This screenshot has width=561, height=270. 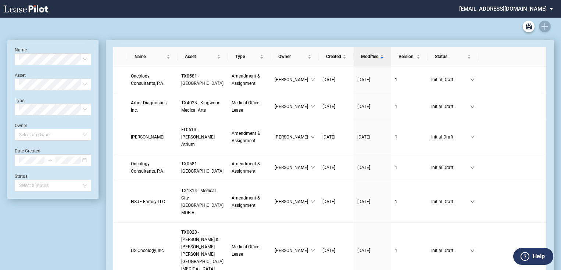 I want to click on label: Asset, so click(x=20, y=75).